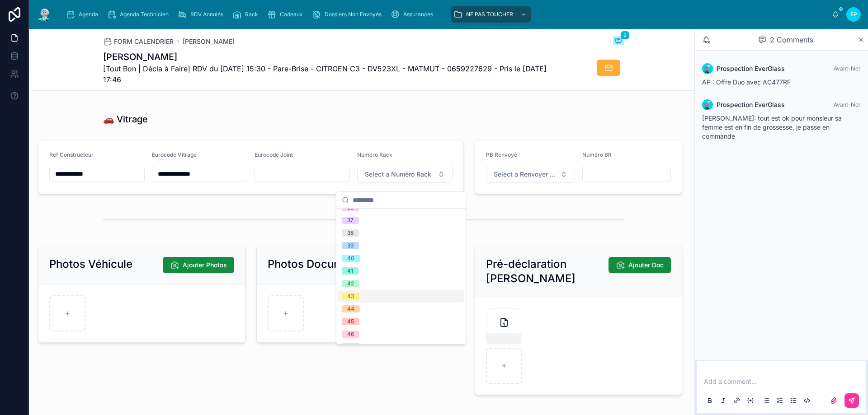 The width and height of the screenshot is (868, 415). Describe the element at coordinates (44, 14) in the screenshot. I see `img: App logo` at that location.